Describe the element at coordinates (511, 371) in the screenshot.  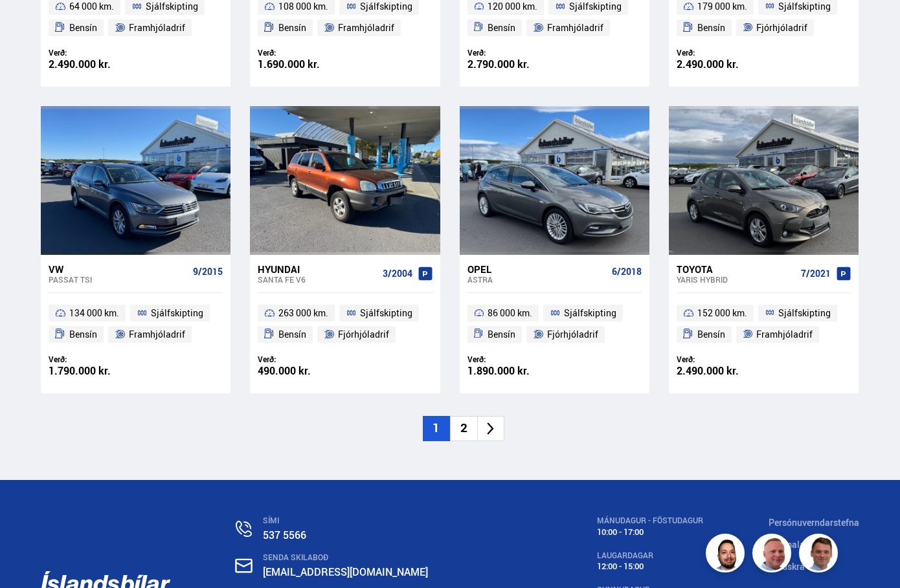
I see `div: 1.890.000 kr.` at that location.